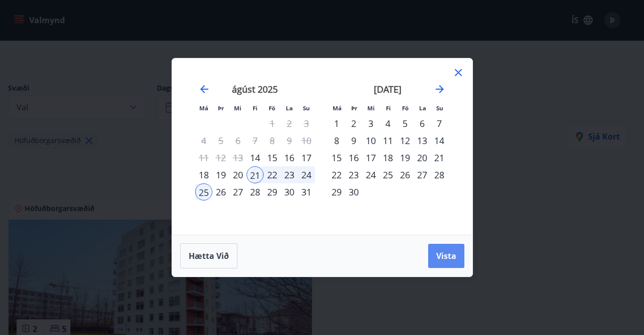 The width and height of the screenshot is (644, 335). Describe the element at coordinates (439, 158) in the screenshot. I see `div: 21` at that location.